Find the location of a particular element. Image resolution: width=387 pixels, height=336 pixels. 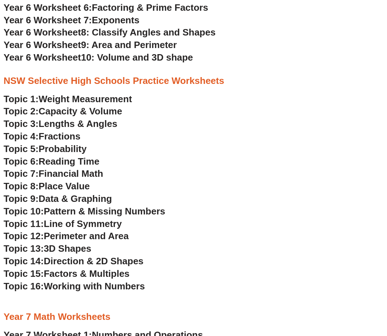

span: Topic 5: is located at coordinates (21, 149).